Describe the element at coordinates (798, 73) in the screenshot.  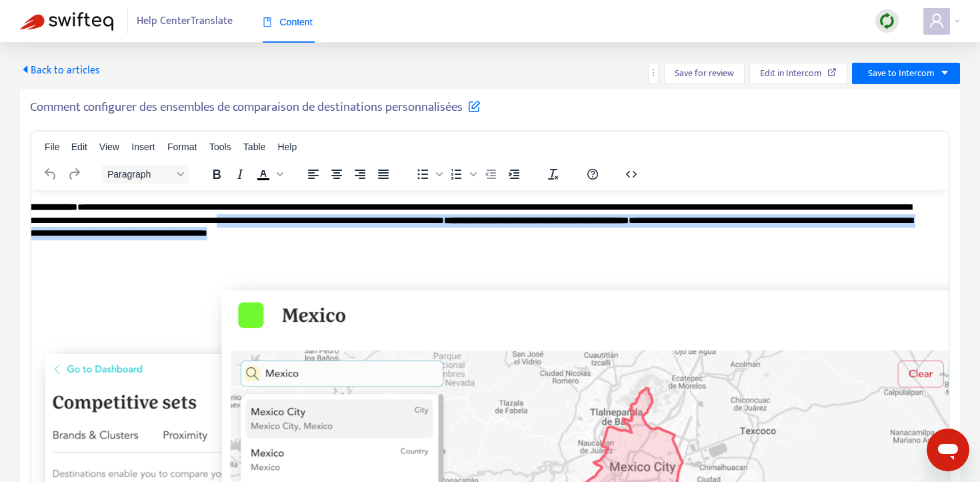
I see `button: Edit in Intercom` at that location.